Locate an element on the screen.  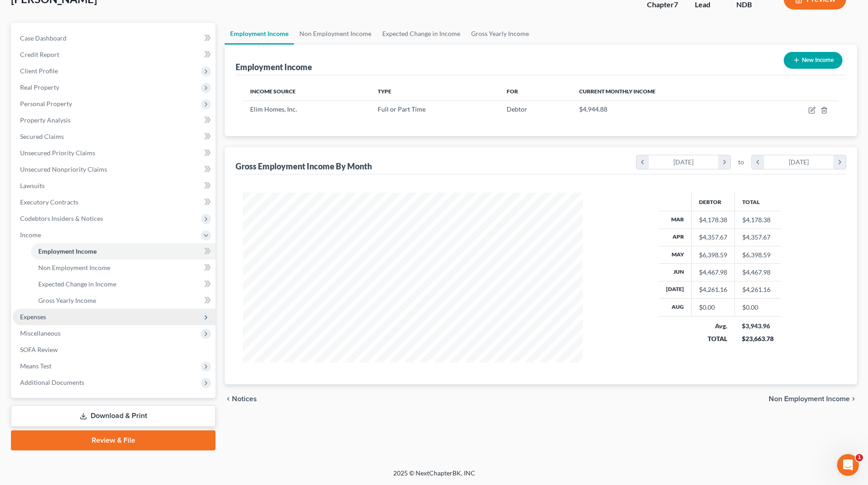
button: New Income is located at coordinates (812, 60).